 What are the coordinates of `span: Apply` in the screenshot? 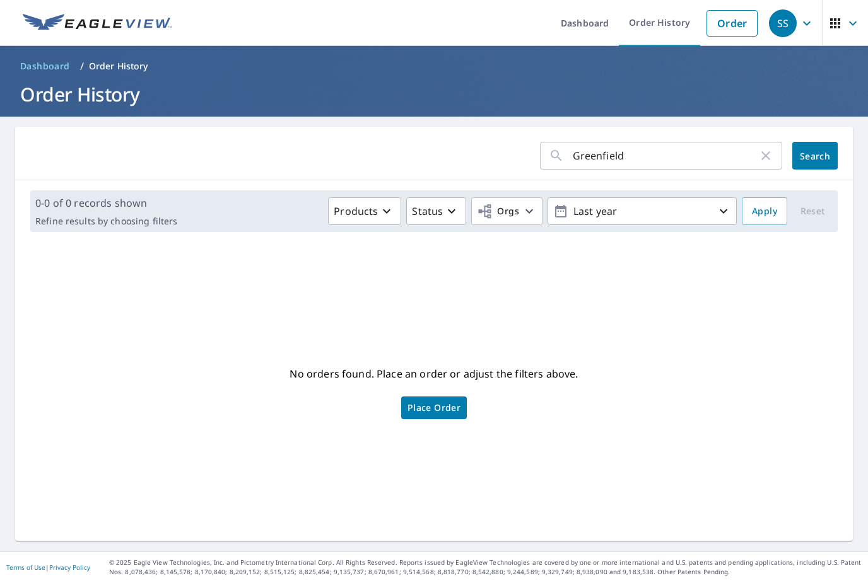 It's located at (764, 211).